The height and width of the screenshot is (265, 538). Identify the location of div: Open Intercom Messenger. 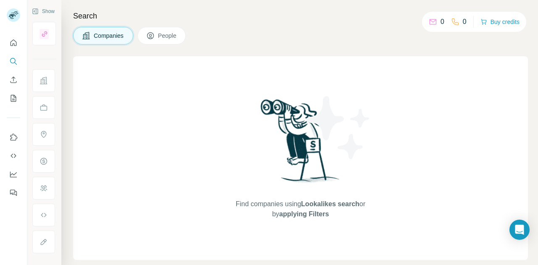
(520, 230).